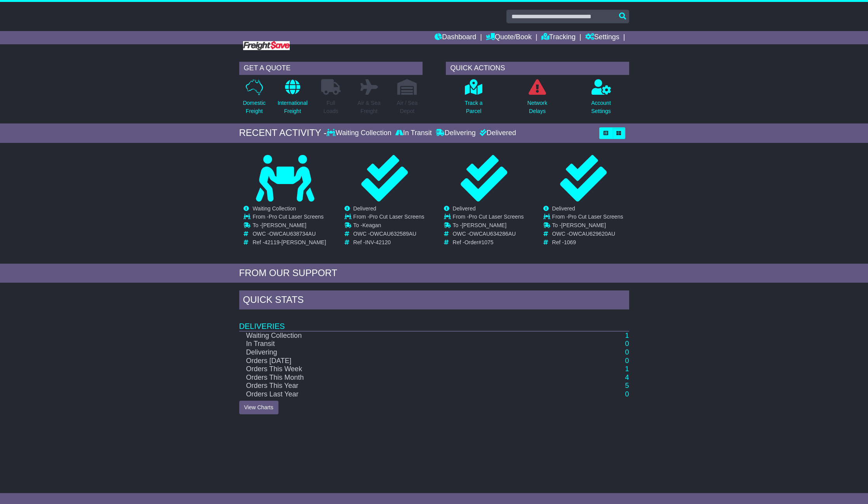 The image size is (868, 504). What do you see at coordinates (369, 107) in the screenshot?
I see `p: Air & Sea Freight` at bounding box center [369, 107].